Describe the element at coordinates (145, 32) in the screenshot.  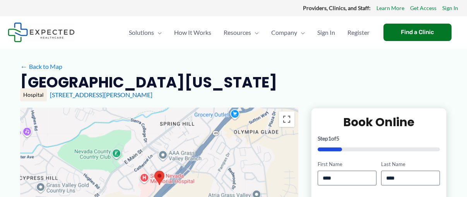
I see `a: SolutionsMenu Toggle` at that location.